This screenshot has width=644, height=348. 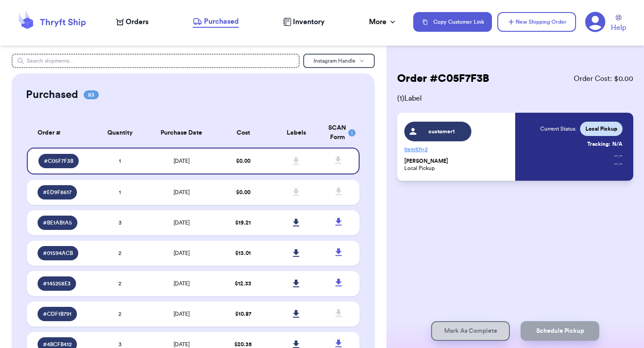 What do you see at coordinates (57, 223) in the screenshot?
I see `span: # BE1AB1A5` at bounding box center [57, 223].